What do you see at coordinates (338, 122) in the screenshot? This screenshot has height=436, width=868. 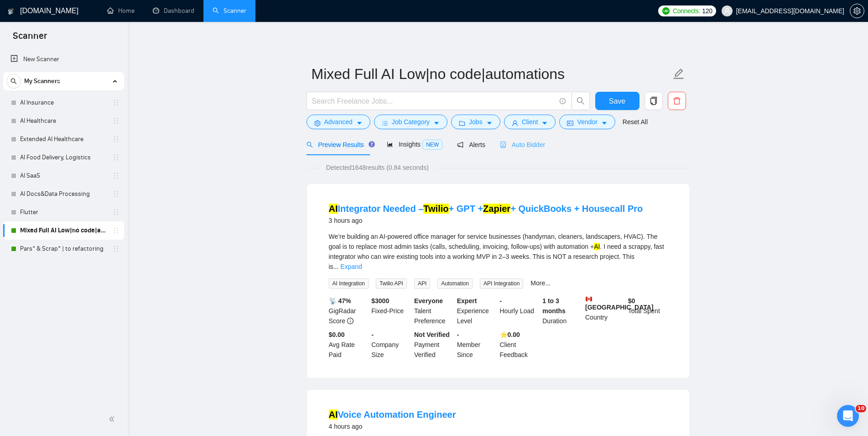 I see `span: Advanced` at bounding box center [338, 122].